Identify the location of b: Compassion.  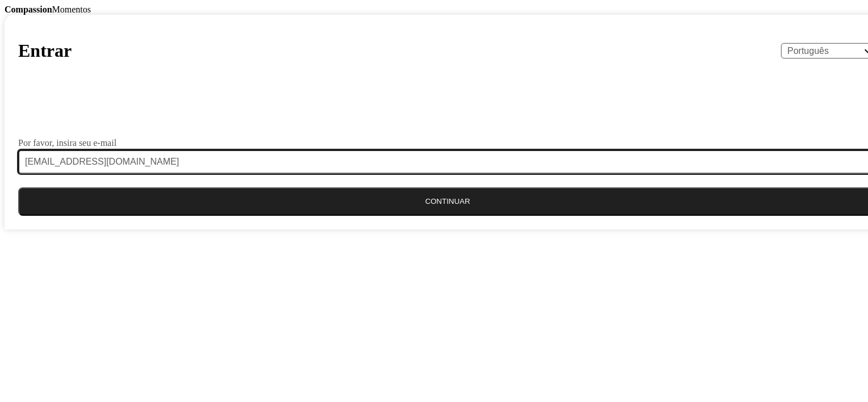
(29, 9).